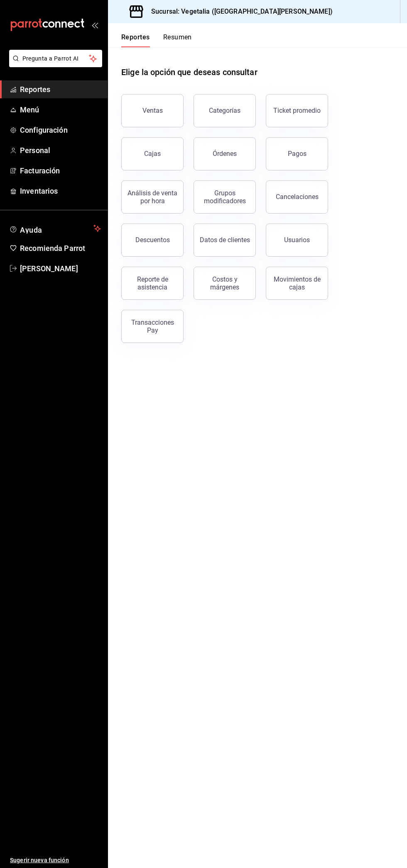  What do you see at coordinates (60, 150) in the screenshot?
I see `span: Personal` at bounding box center [60, 150].